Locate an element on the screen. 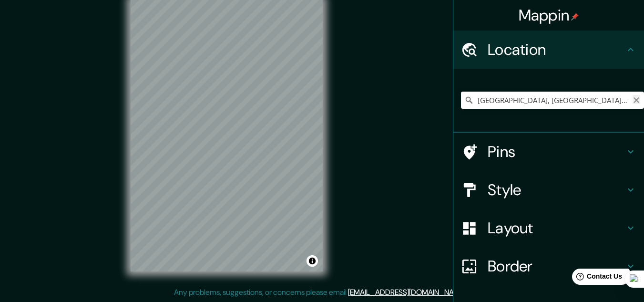 This screenshot has height=302, width=644. img: pin-icon.png is located at coordinates (576, 17).